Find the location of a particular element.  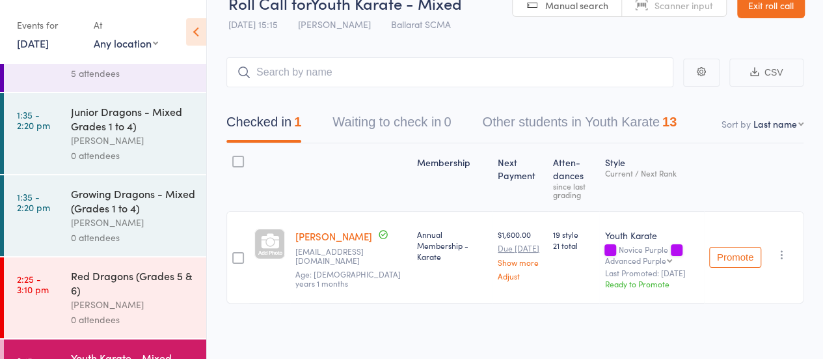

button: Promote is located at coordinates (735, 257).